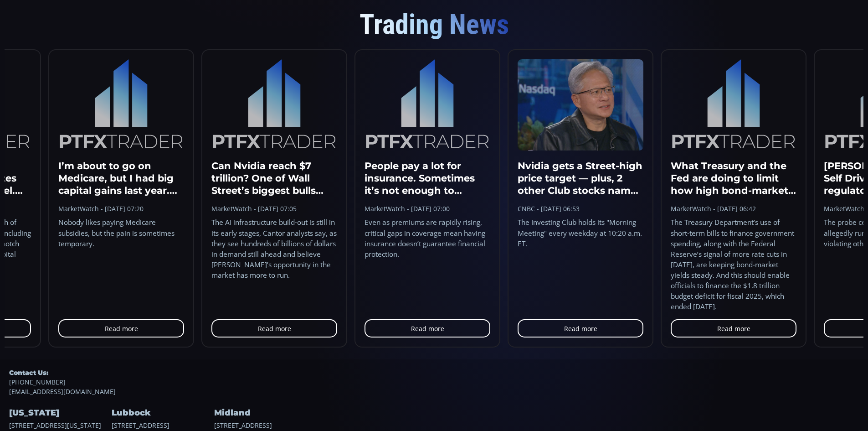 The width and height of the screenshot is (868, 431). Describe the element at coordinates (122, 233) in the screenshot. I see `div: Nobody likes paying Medicare subsidies, but the pain is sometimes temporary.` at that location.